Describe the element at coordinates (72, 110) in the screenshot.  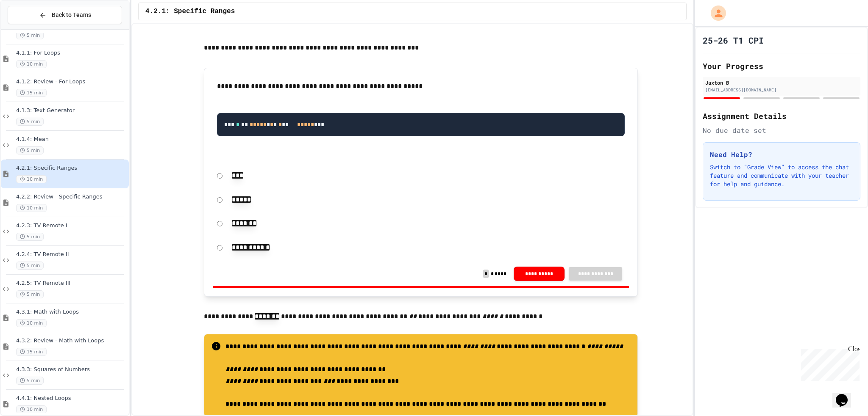
I see `span: 4.1.3: Text Generator` at that location.